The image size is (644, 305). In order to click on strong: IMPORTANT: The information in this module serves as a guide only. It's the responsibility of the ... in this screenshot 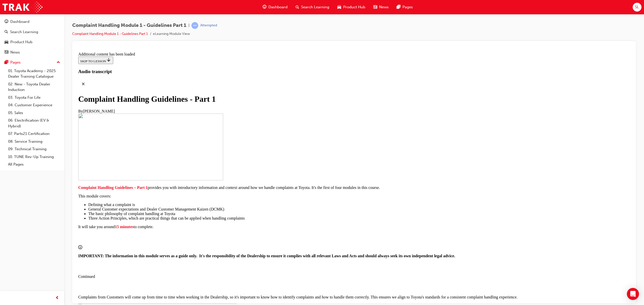, I will do `click(191, 206)`.